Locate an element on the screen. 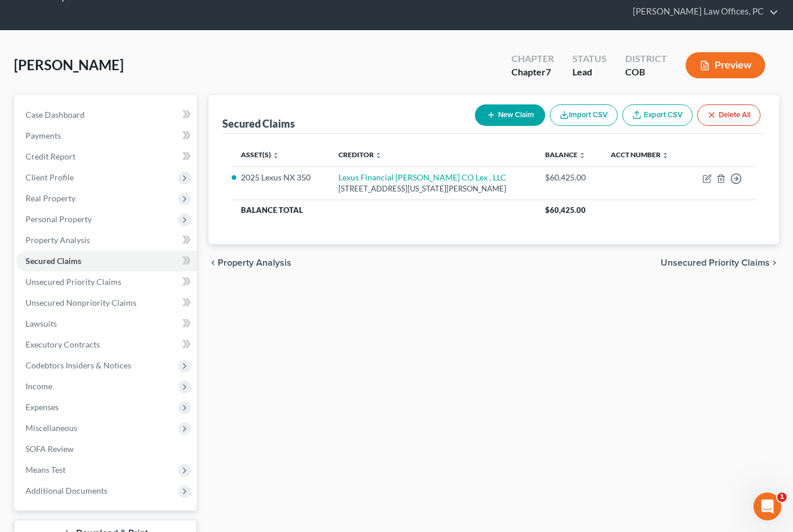  div: Lead is located at coordinates (589, 72).